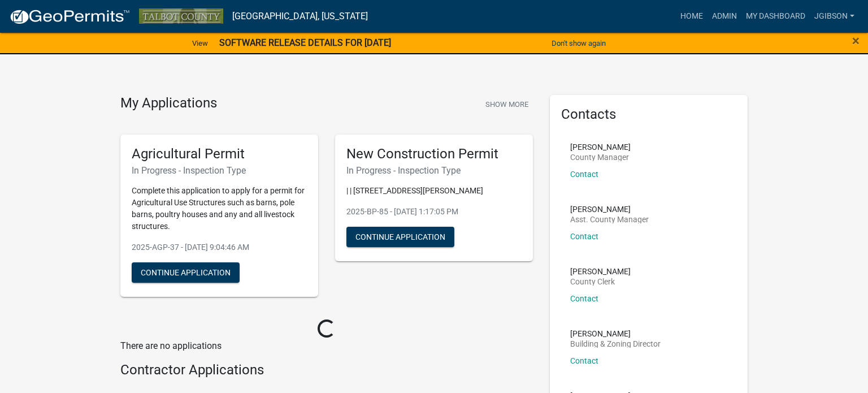  I want to click on h4: My Applications, so click(169, 103).